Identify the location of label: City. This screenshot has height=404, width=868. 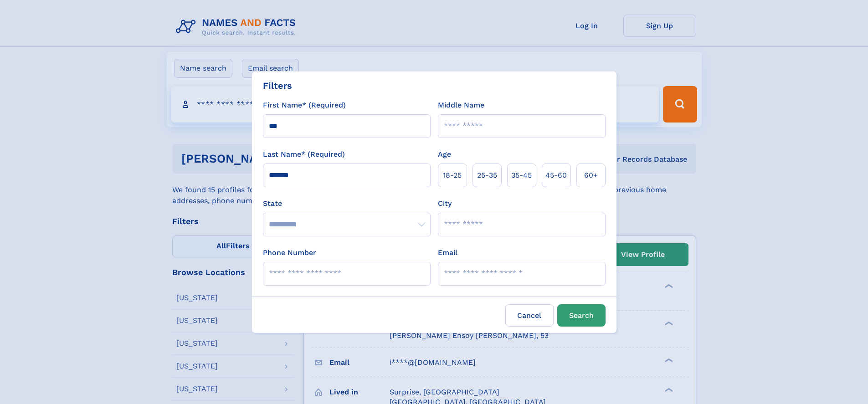
(444, 204).